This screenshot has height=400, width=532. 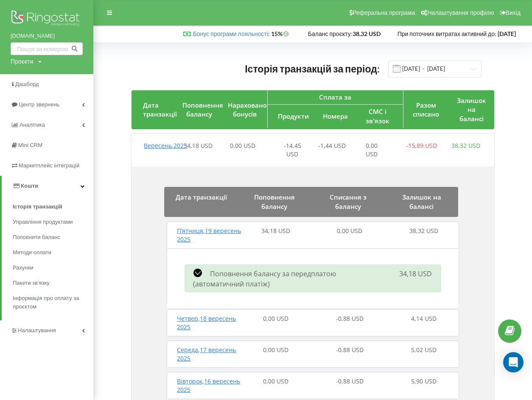 I want to click on strong: 38,32 USD, so click(x=367, y=34).